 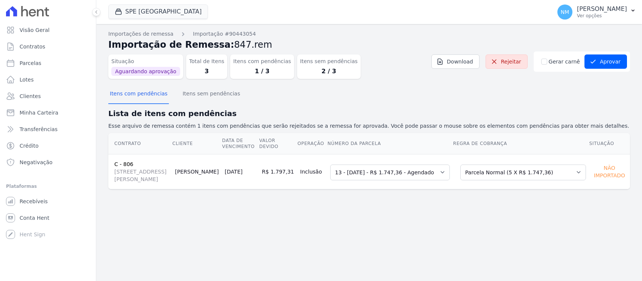 What do you see at coordinates (32, 47) in the screenshot?
I see `span: Contratos` at bounding box center [32, 47].